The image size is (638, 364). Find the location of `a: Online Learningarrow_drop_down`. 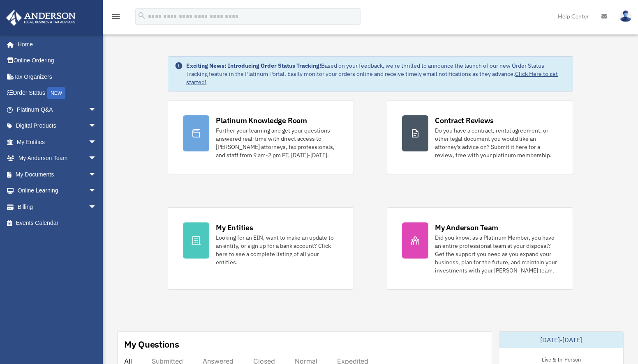

a: Online Learningarrow_drop_down is located at coordinates (57, 191).